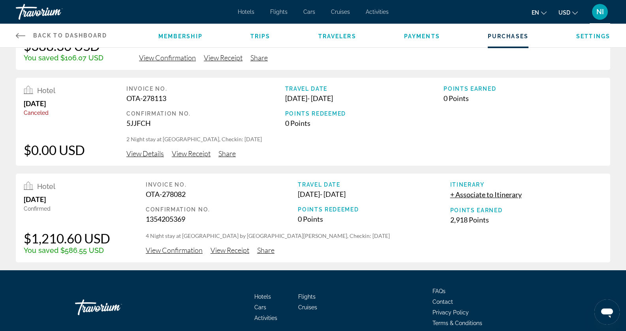 This screenshot has height=331, width=626. Describe the element at coordinates (180, 36) in the screenshot. I see `span: Membership` at that location.